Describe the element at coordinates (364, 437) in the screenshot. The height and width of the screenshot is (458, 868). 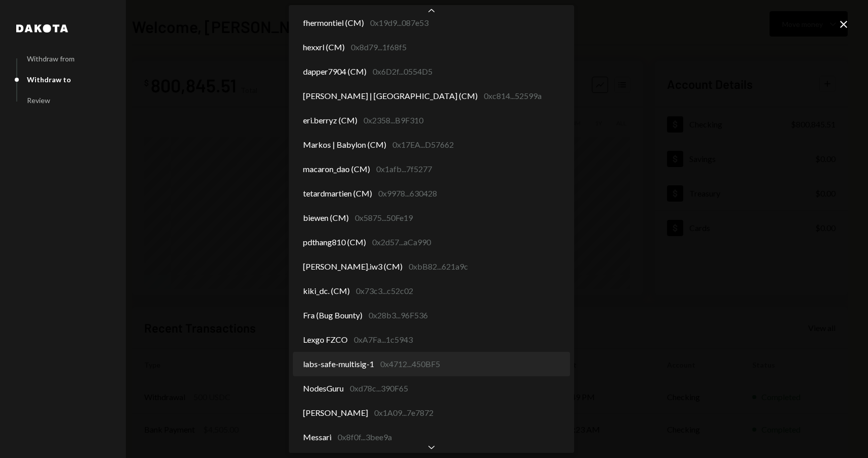
I see `div: 0x8f0f...3bee9a` at that location.